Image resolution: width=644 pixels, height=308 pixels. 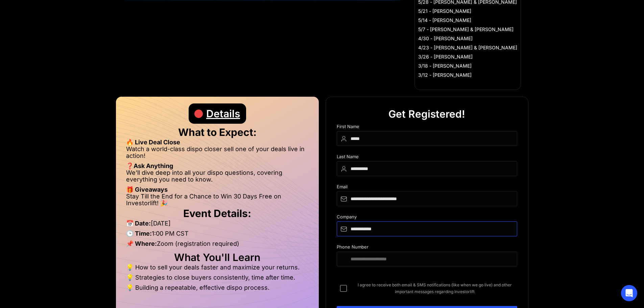 What do you see at coordinates (218, 257) in the screenshot?
I see `h2: What You'll Learn` at bounding box center [218, 257].